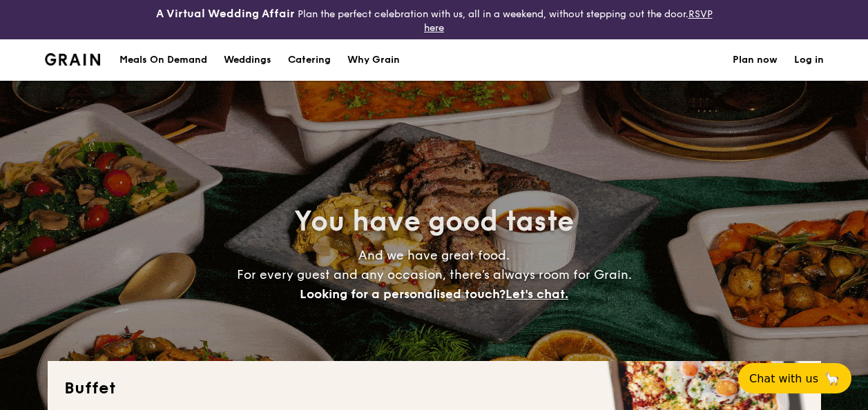 Image resolution: width=868 pixels, height=410 pixels. What do you see at coordinates (434, 275) in the screenshot?
I see `span: And we have great food. For every guest and any occasion, there’s always room for Grain.` at bounding box center [434, 275].